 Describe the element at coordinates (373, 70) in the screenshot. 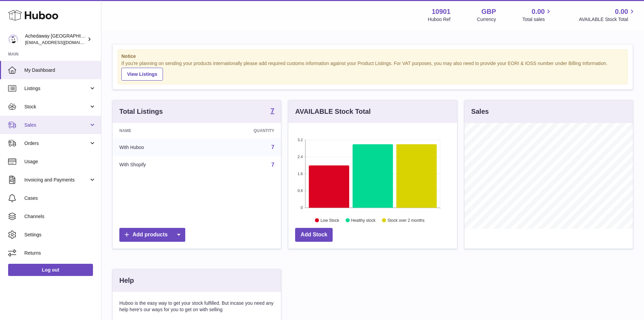

I see `div: If you're planning on sending your products internationally please add required customs informati...` at that location.